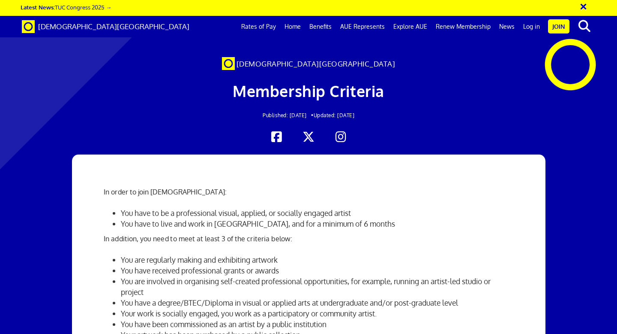 The height and width of the screenshot is (334, 617). What do you see at coordinates (321, 27) in the screenshot?
I see `a: Benefits` at bounding box center [321, 27].